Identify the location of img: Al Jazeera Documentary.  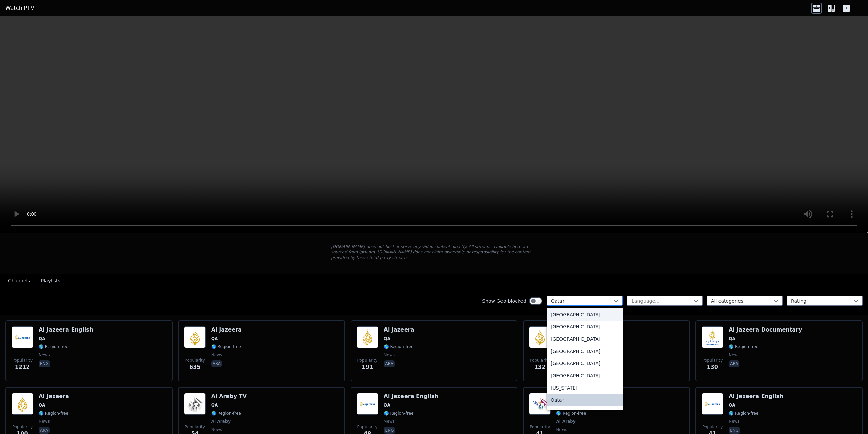
(712, 337).